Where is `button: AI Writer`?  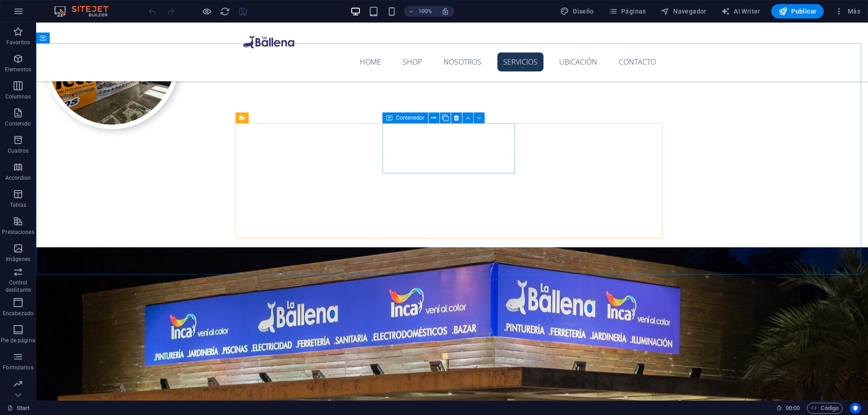
button: AI Writer is located at coordinates (741, 11).